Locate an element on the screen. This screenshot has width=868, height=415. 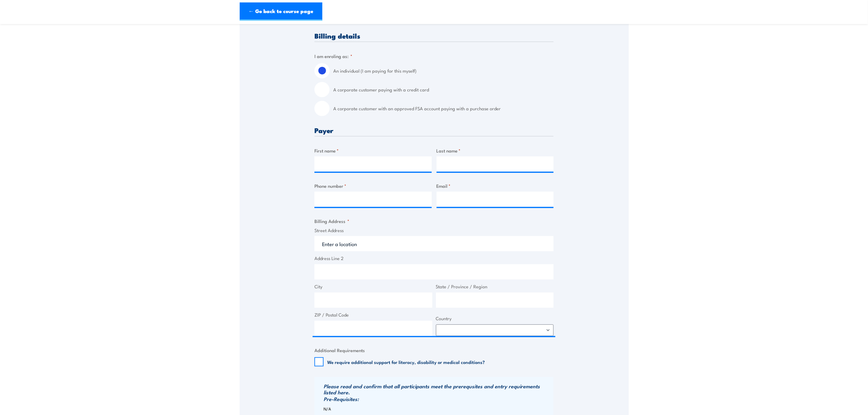
label: A corporate customer with an approved FSA account paying with a purchase order is located at coordinates (444, 109).